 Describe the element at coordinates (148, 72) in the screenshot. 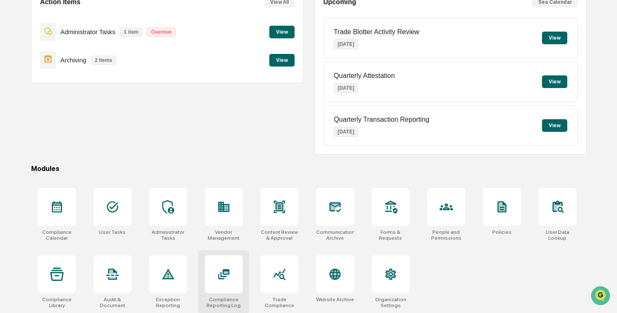

I see `button: Start new chat` at that location.